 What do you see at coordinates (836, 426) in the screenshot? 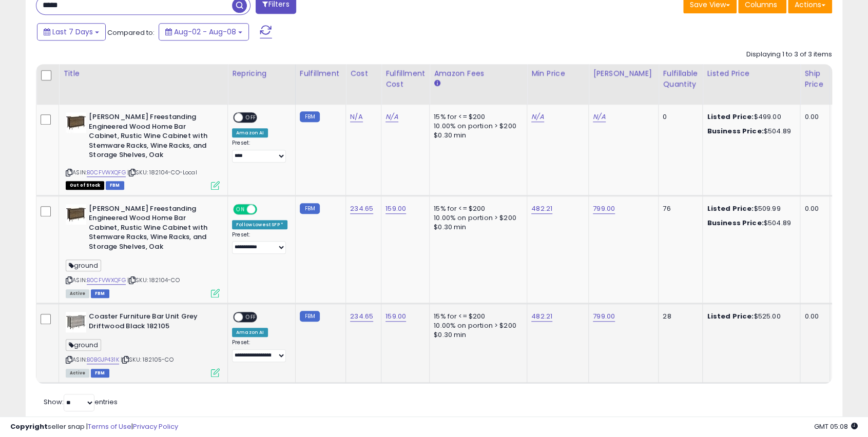
I see `span: 2025-08-16 05:08 GMT` at bounding box center [836, 426].